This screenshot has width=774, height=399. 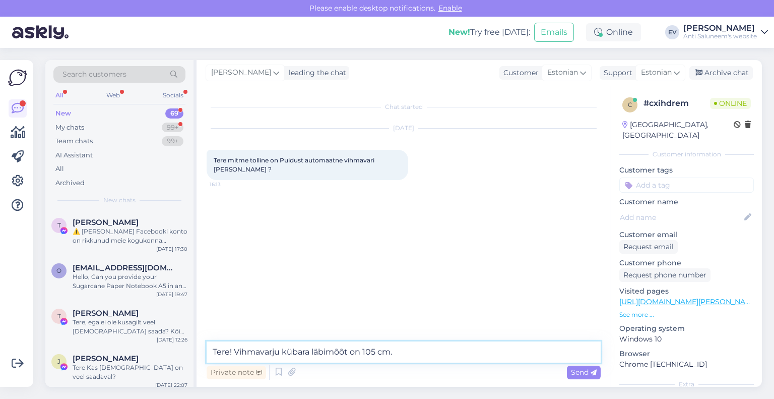 What do you see at coordinates (686, 185) in the screenshot?
I see `input: Add a tag` at bounding box center [686, 185].